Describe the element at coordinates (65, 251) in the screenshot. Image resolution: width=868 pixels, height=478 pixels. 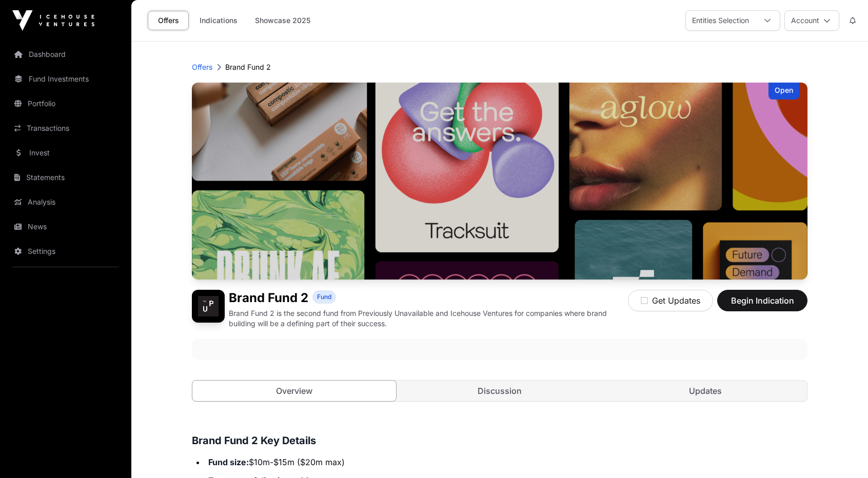
I see `a: Settings` at that location.